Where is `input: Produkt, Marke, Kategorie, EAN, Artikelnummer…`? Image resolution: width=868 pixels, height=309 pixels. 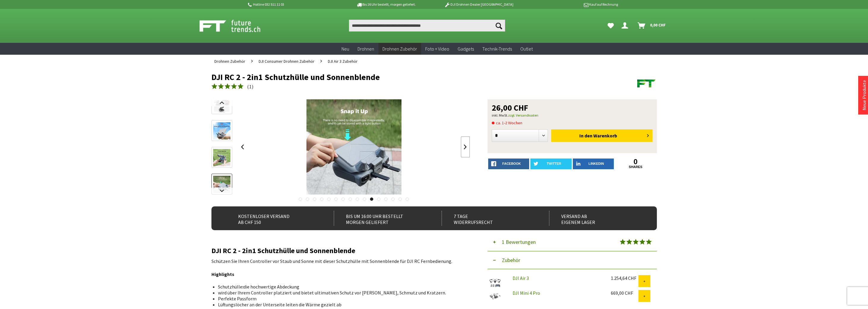
input: Produkt, Marke, Kategorie, EAN, Artikelnummer… is located at coordinates (427, 25).